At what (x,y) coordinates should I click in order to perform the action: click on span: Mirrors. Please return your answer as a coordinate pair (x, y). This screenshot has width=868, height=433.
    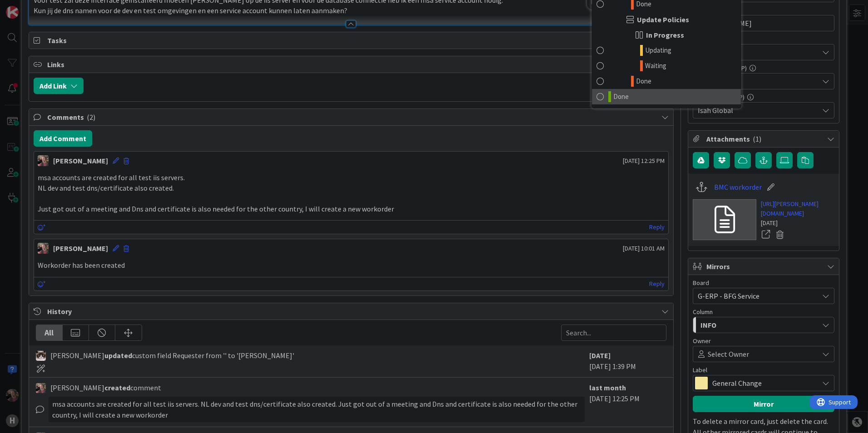
    Looking at the image, I should click on (765, 267).